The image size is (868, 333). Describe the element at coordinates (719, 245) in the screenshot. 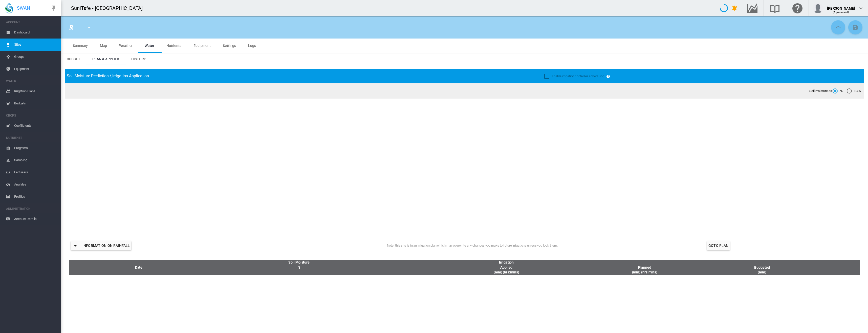

I see `button: Goto Plan` at that location.